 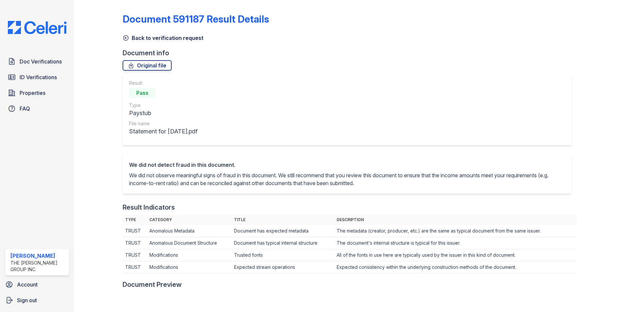 I want to click on td: Anomalous Document Structure, so click(x=189, y=243).